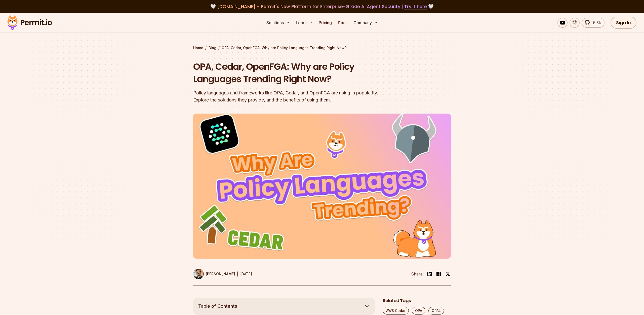 The width and height of the screenshot is (644, 315). What do you see at coordinates (418, 311) in the screenshot?
I see `a: OPA` at bounding box center [418, 311].